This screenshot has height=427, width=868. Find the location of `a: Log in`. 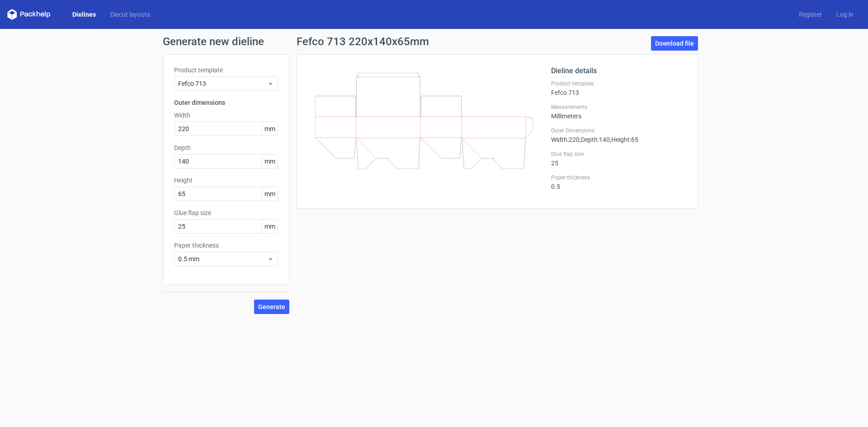

a: Log in is located at coordinates (845, 14).